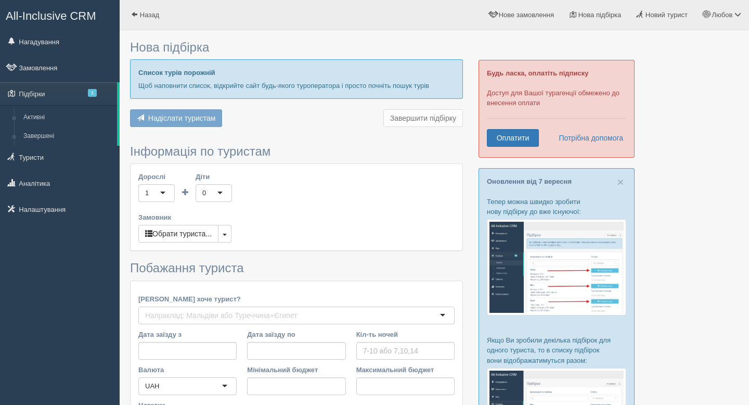 This screenshot has height=405, width=749. I want to click on div: 1, so click(147, 193).